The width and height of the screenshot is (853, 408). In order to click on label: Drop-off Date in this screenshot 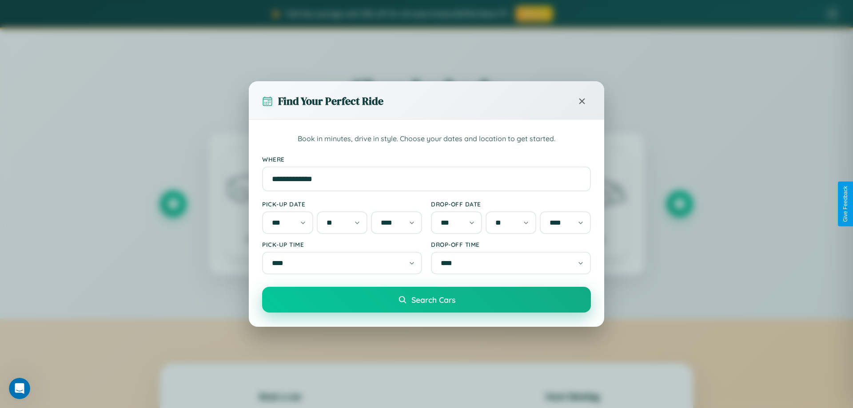, I will do `click(511, 204)`.